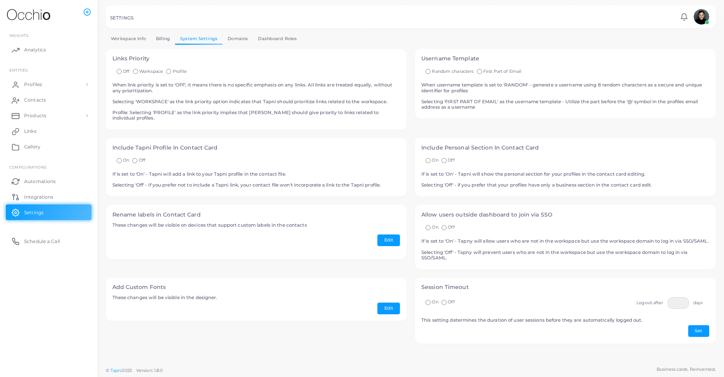  What do you see at coordinates (49, 50) in the screenshot?
I see `a: Analytics` at bounding box center [49, 50].